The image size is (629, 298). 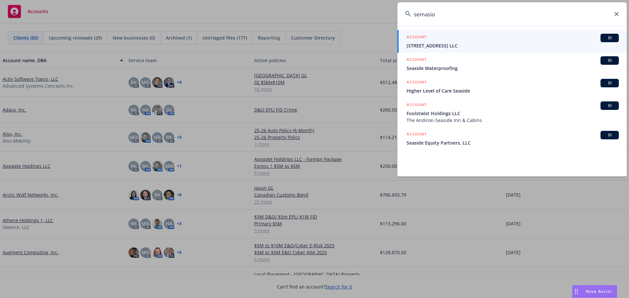 What do you see at coordinates (513, 68) in the screenshot?
I see `span: Seaside Waterproofing` at bounding box center [513, 68].